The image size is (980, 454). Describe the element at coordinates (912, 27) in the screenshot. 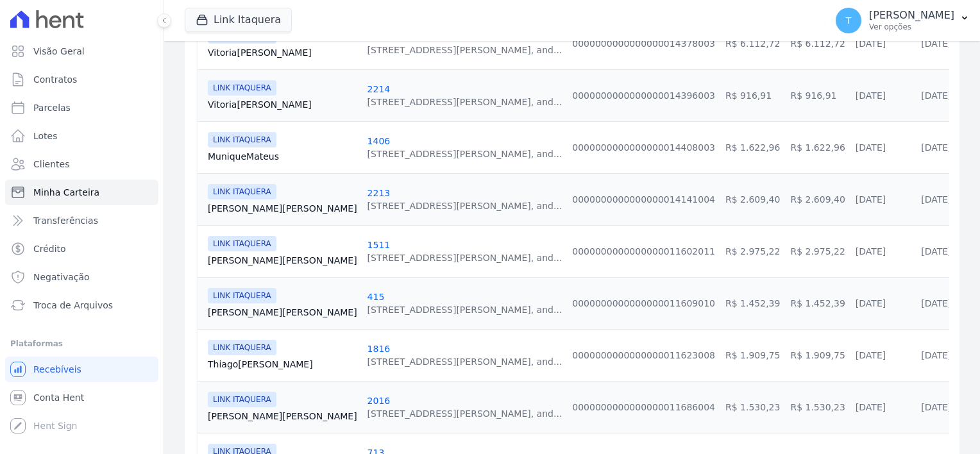

I see `p: Ver opções` at that location.